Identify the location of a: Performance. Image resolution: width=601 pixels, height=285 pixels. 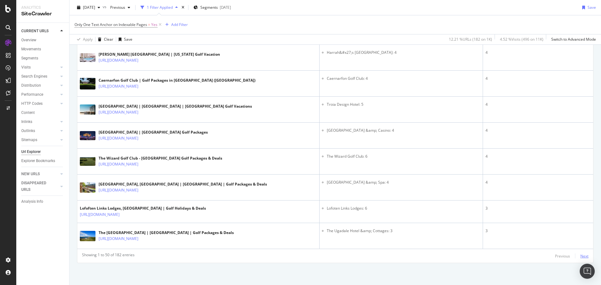
(40, 95).